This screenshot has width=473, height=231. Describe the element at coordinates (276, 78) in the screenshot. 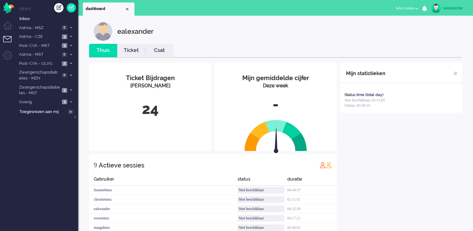

I see `div: Mijn gemiddelde cijfer` at that location.